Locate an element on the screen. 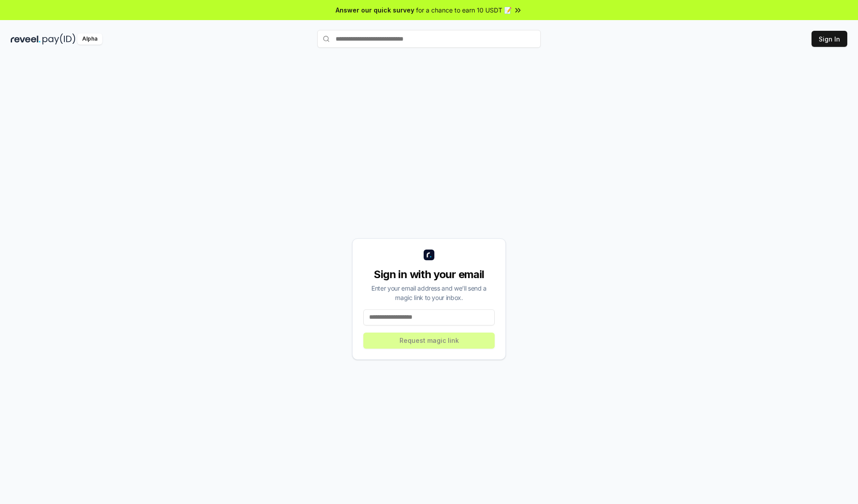  div: Sign in with your email is located at coordinates (429, 275).